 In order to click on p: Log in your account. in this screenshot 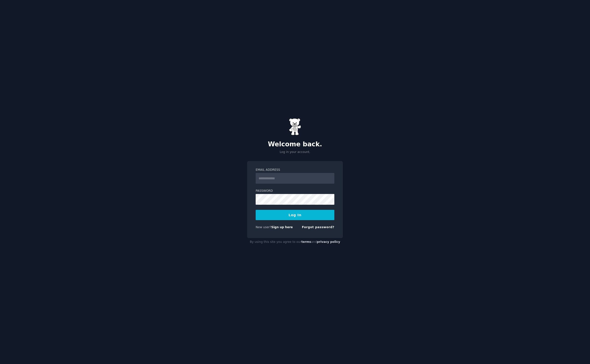, I will do `click(295, 152)`.